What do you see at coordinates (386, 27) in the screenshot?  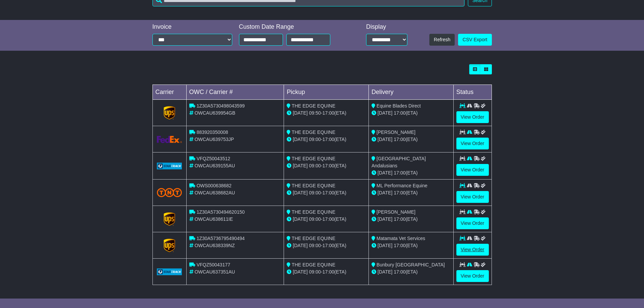 I see `div: Display` at bounding box center [386, 27].